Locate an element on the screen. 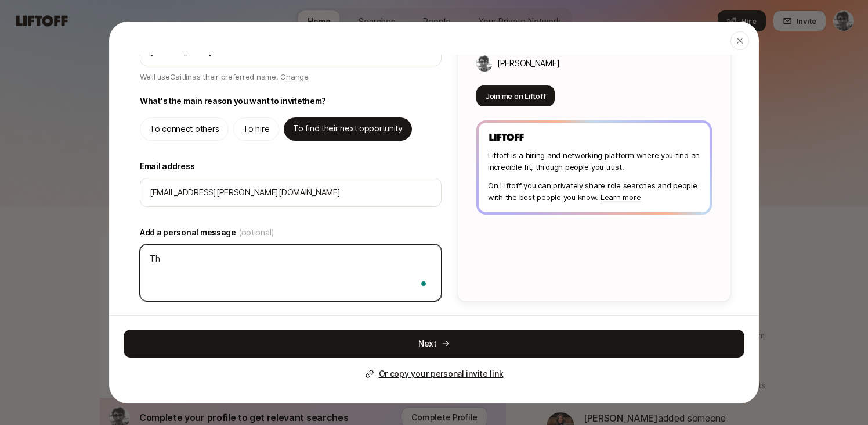 This screenshot has width=868, height=425. span: (optional) is located at coordinates (256, 232).